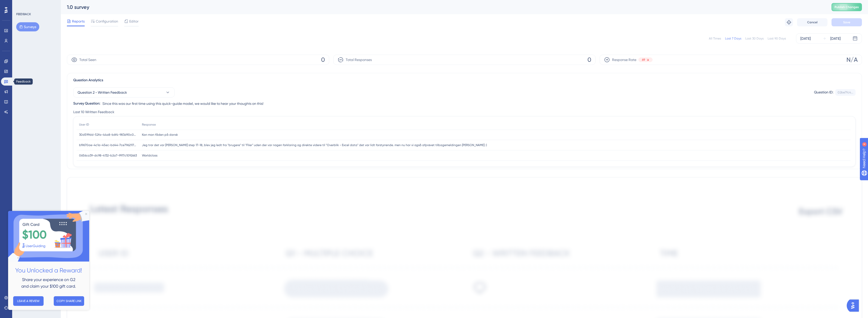 Image resolution: width=868 pixels, height=318 pixels. Describe the element at coordinates (823, 92) in the screenshot. I see `div: Question ID:` at that location.